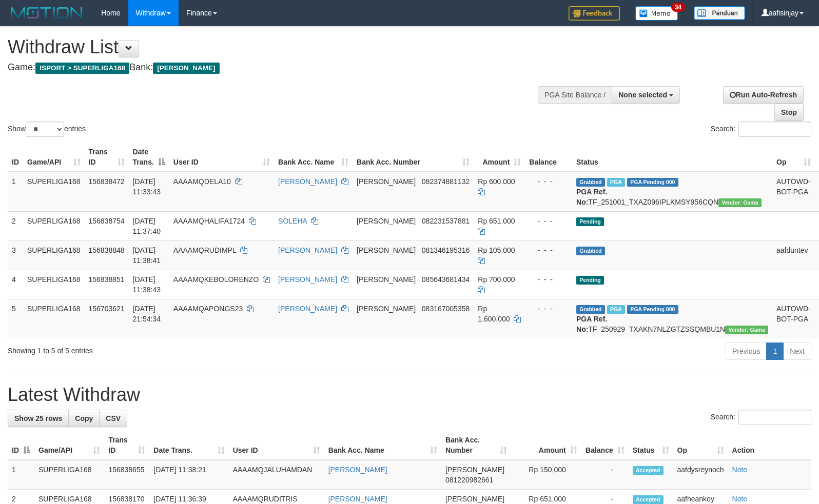  Describe the element at coordinates (445, 250) in the screenshot. I see `span: Copy 081346195316 to clipboard` at that location.